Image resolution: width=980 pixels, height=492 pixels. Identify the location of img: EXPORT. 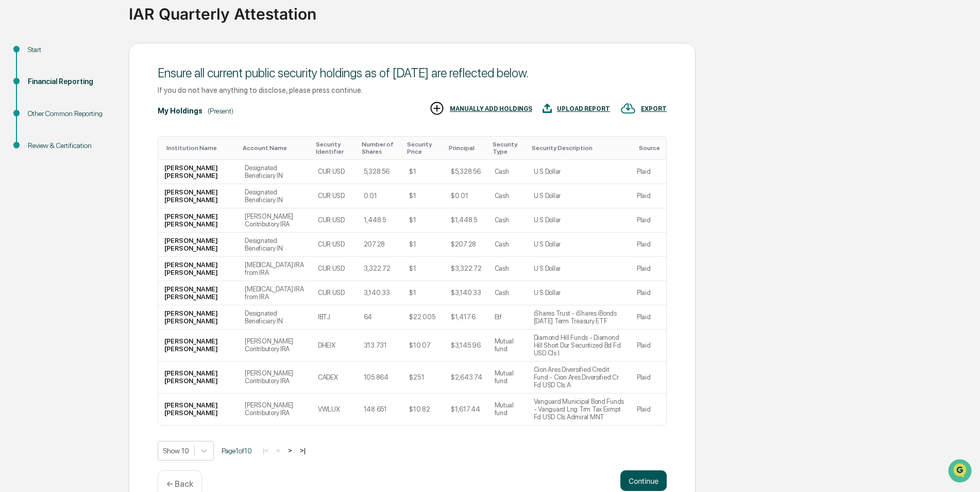
(628, 108).